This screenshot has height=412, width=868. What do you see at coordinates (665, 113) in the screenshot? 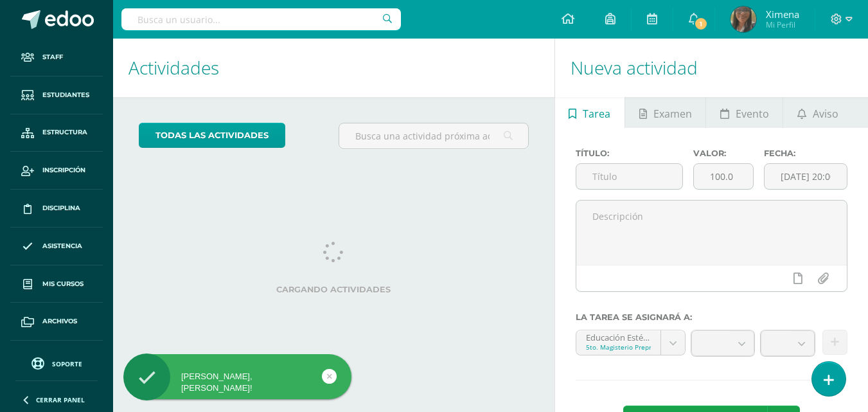
I see `a: Examen` at bounding box center [665, 113].